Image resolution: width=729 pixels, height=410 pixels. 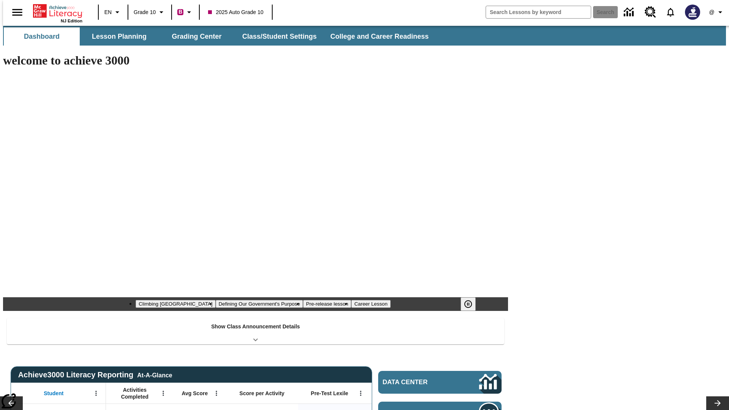 What do you see at coordinates (692, 12) in the screenshot?
I see `button: Select a new avatar` at bounding box center [692, 12].